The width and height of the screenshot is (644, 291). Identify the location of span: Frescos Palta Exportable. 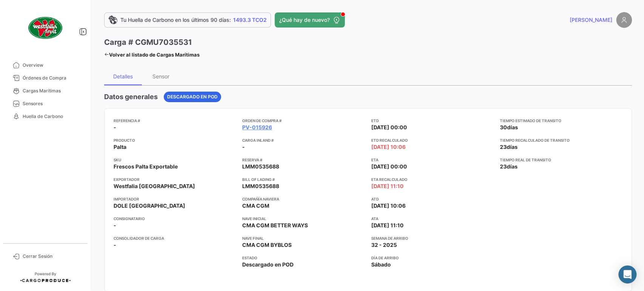
(146, 167).